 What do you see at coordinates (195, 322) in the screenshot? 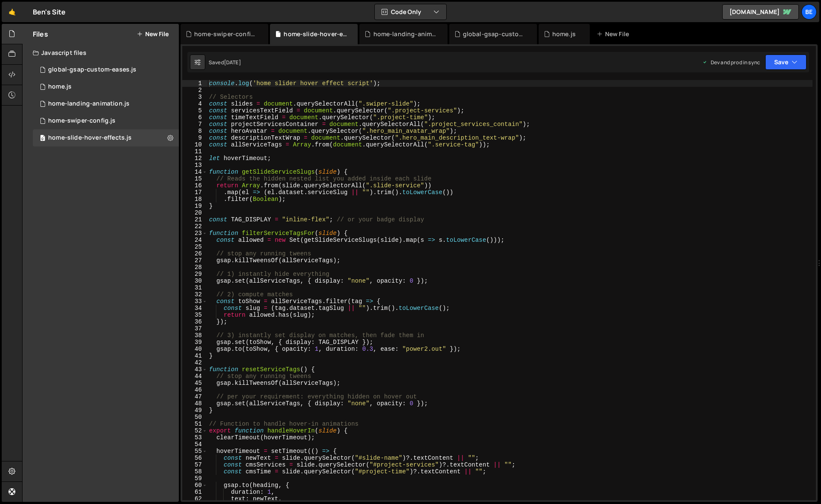
I see `div: 36` at bounding box center [195, 322].